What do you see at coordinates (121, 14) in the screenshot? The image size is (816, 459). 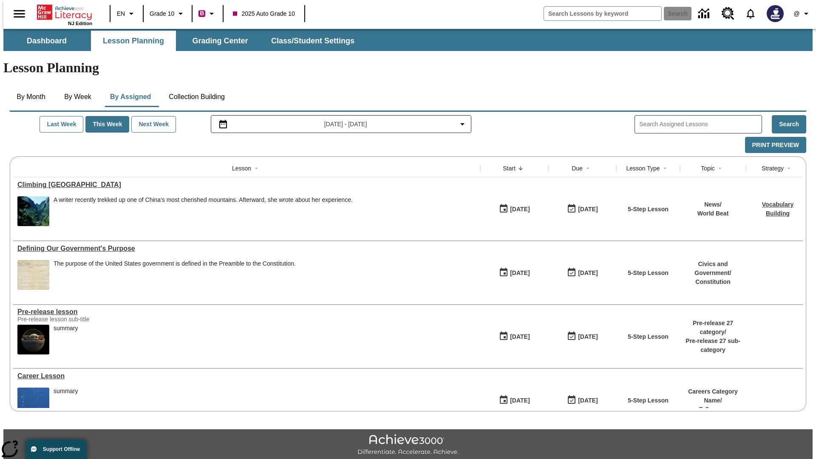 I see `span: EN` at bounding box center [121, 14].